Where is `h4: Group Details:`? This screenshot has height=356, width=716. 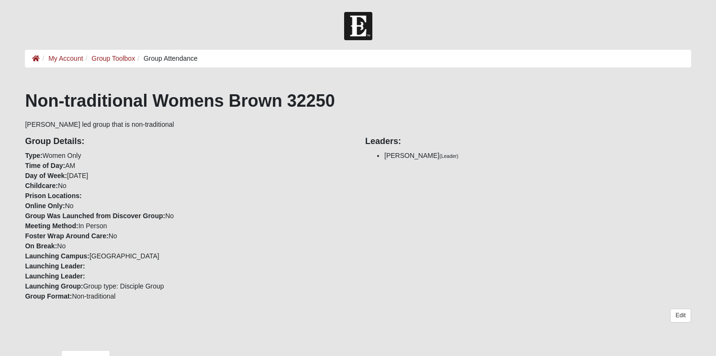 h4: Group Details: is located at coordinates (188, 142).